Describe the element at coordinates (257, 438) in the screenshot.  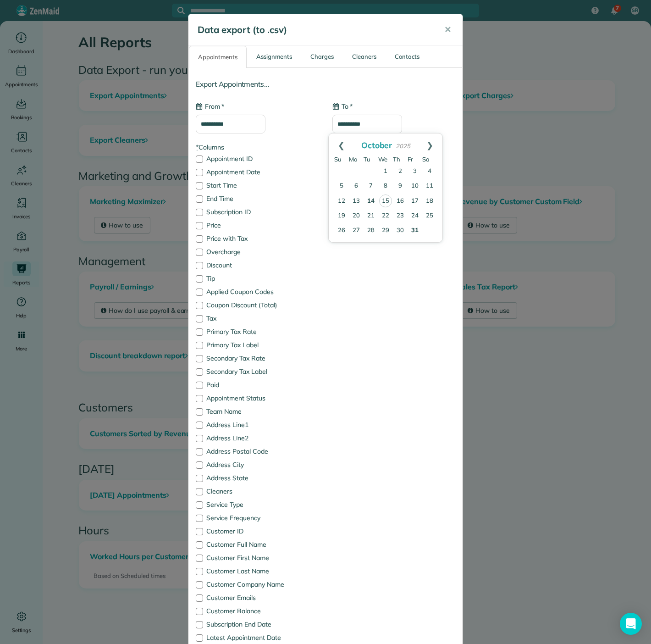
I see `label: Address Line2` at that location.